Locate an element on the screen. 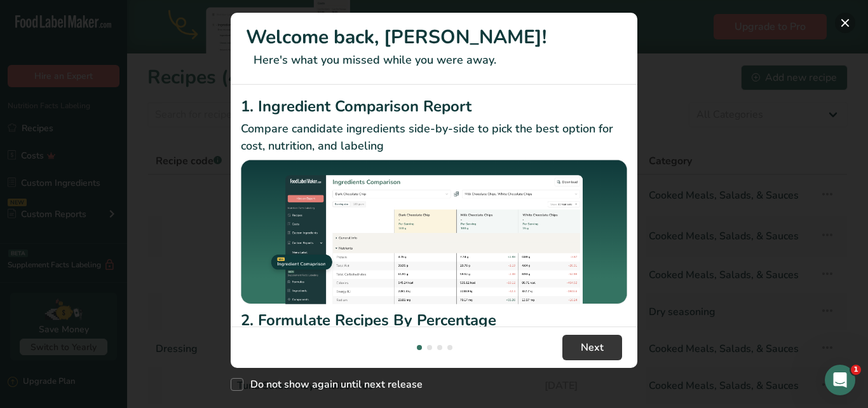 The height and width of the screenshot is (408, 868). button: Next is located at coordinates (592, 347).